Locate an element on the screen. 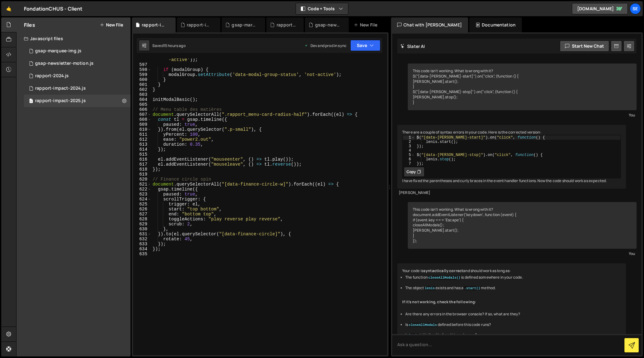 The width and height of the screenshot is (644, 358). div: 604 is located at coordinates (142, 100).